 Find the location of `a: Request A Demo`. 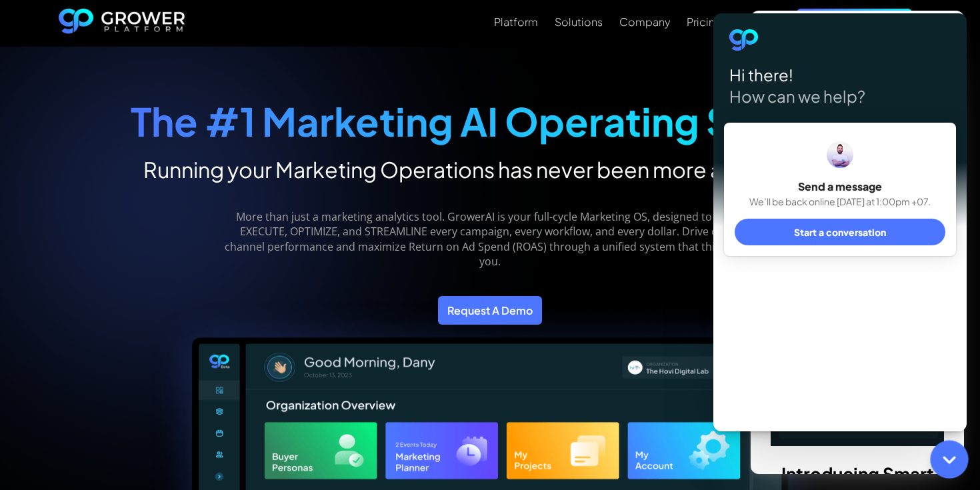

a: Request A Demo is located at coordinates (490, 310).